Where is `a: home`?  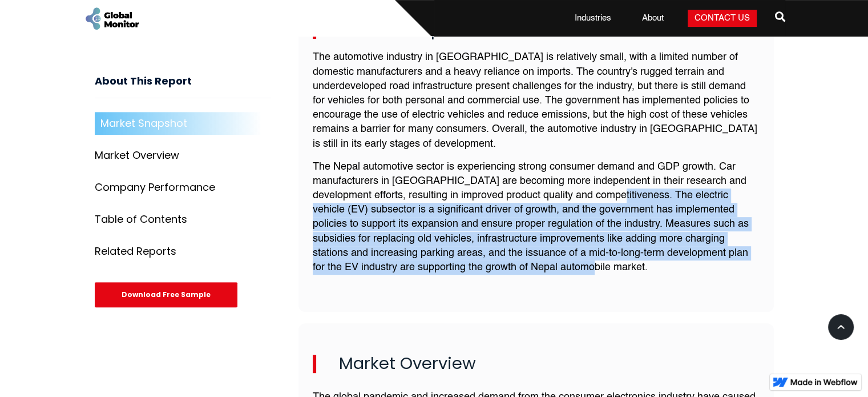
a: home is located at coordinates (112, 18).